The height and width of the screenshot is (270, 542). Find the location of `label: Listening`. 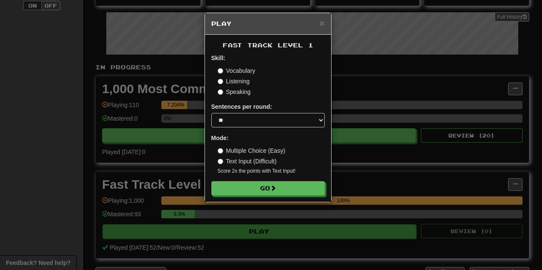

label: Listening is located at coordinates (234, 81).